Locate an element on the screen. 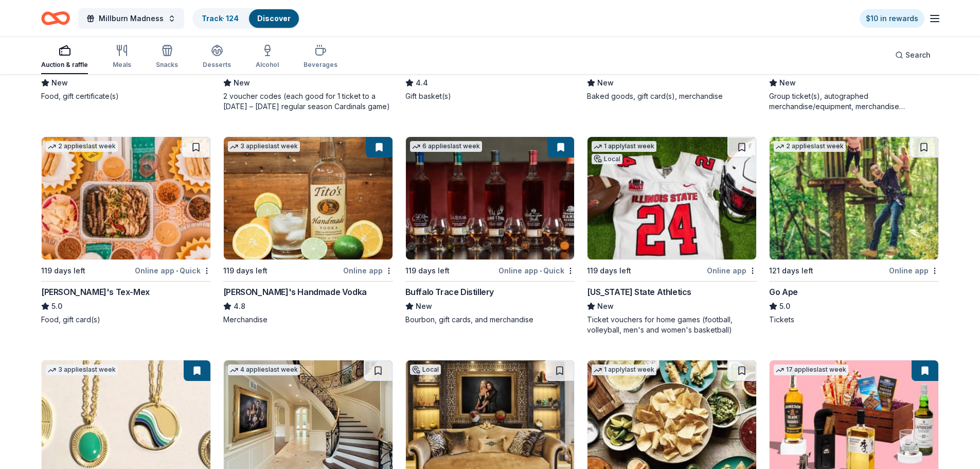  div: Merchandise is located at coordinates (308, 320).